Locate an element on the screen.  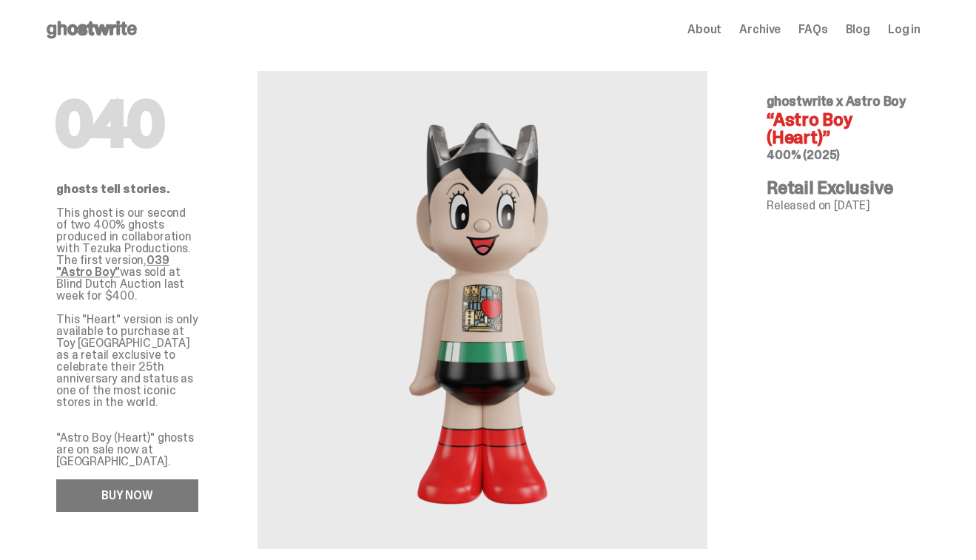
a: Log in is located at coordinates (904, 29).